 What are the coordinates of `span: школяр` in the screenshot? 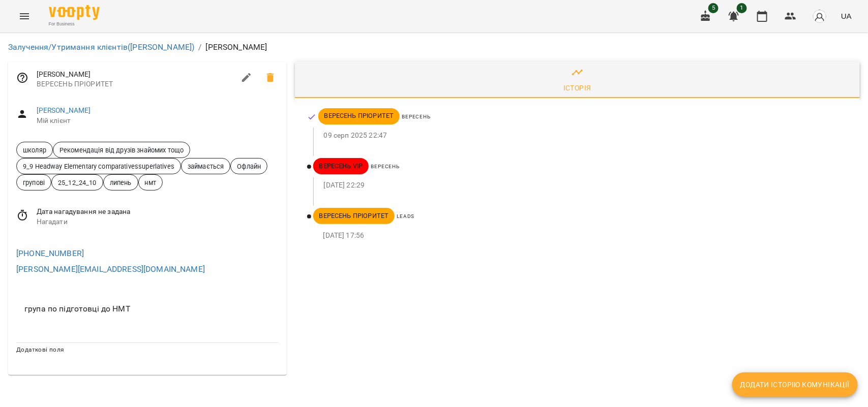 It's located at (35, 150).